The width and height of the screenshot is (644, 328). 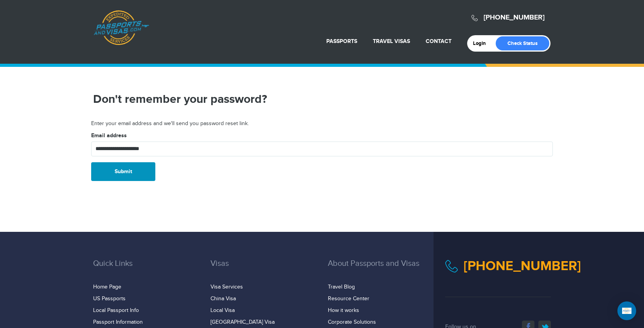 I want to click on a: Passport Information, so click(x=118, y=322).